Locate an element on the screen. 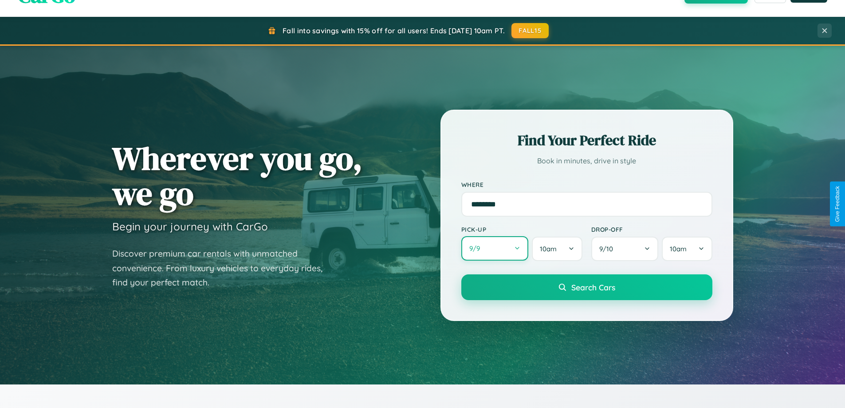  h1: Wherever you go, we go is located at coordinates (237, 176).